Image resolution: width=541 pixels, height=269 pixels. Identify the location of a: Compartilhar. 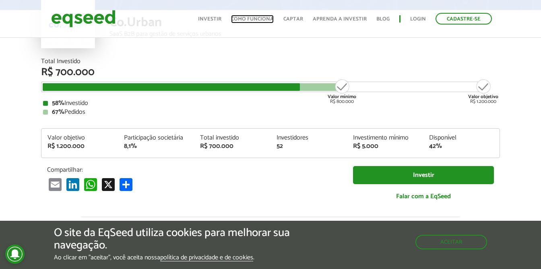
(126, 184).